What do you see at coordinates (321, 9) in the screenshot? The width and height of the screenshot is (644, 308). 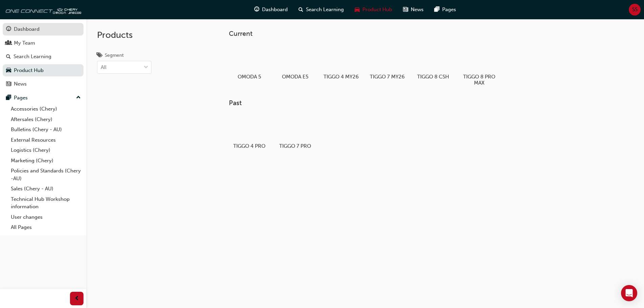 I see `a: search-iconSearch Learning` at bounding box center [321, 9].